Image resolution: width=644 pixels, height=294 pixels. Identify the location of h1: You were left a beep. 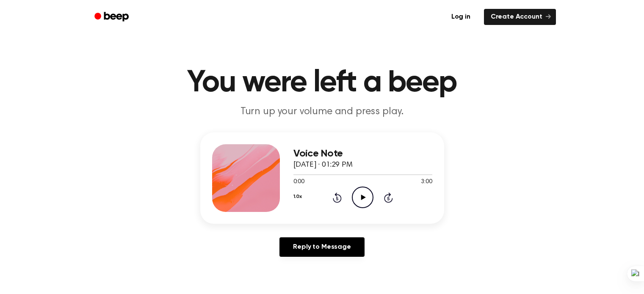
(322, 83).